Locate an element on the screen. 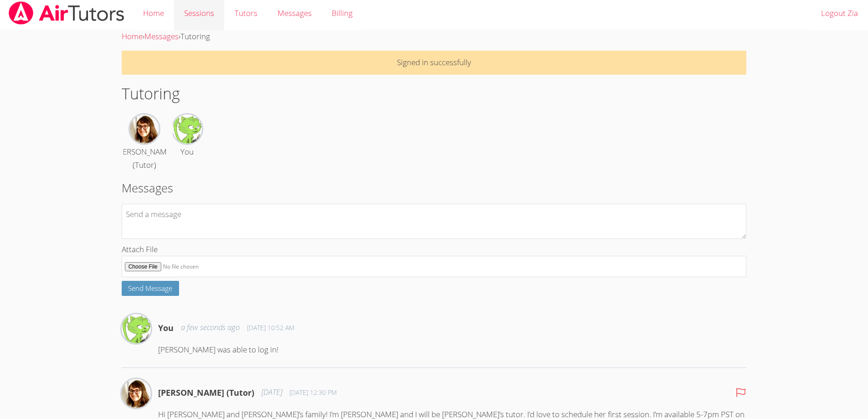 This screenshot has height=419, width=868. h2: Messages is located at coordinates (434, 188).